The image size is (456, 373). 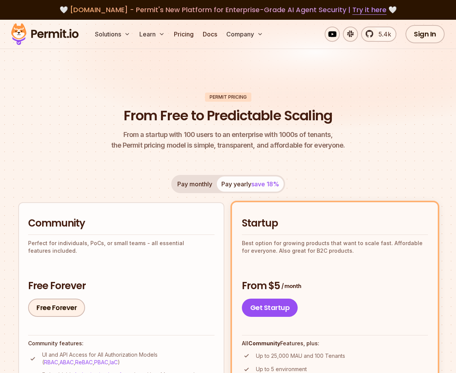 I want to click on h3: Free Forever, so click(x=121, y=286).